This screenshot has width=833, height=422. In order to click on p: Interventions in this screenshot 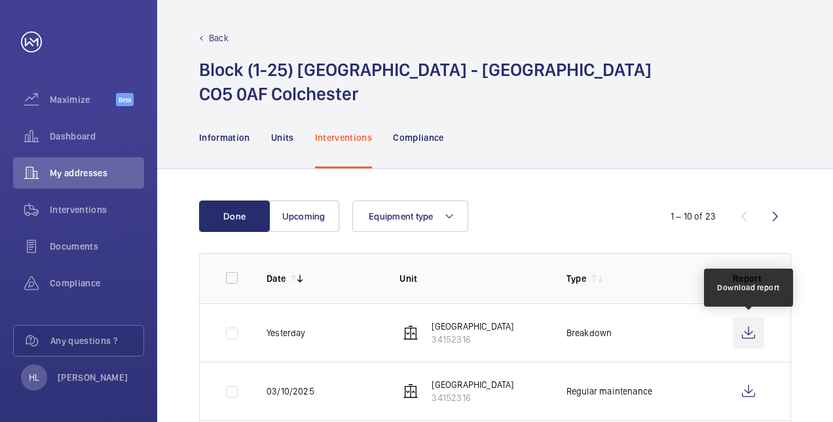, I will do `click(344, 137)`.